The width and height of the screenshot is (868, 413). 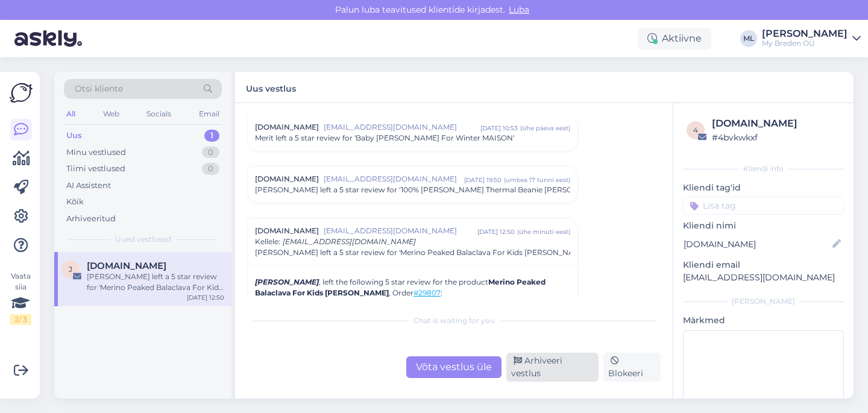 I want to click on div: Kõik, so click(x=74, y=202).